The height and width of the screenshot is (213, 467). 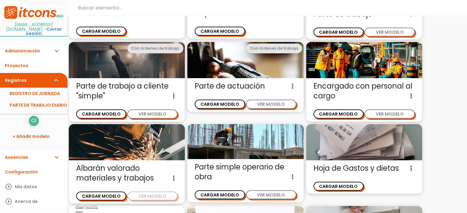 What do you see at coordinates (364, 168) in the screenshot?
I see `span: Hoja de Gastos y dietas` at bounding box center [364, 168].